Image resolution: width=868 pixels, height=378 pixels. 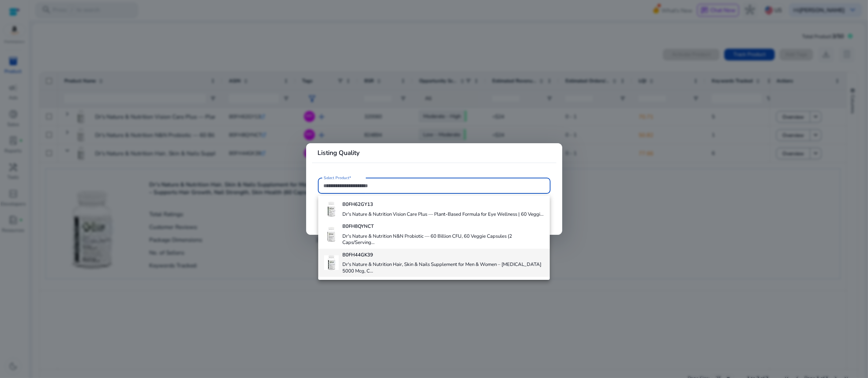 What do you see at coordinates (332, 262) in the screenshot?
I see `img: 41ICkUZHvFL._AC_US40_.jpg` at bounding box center [332, 262].